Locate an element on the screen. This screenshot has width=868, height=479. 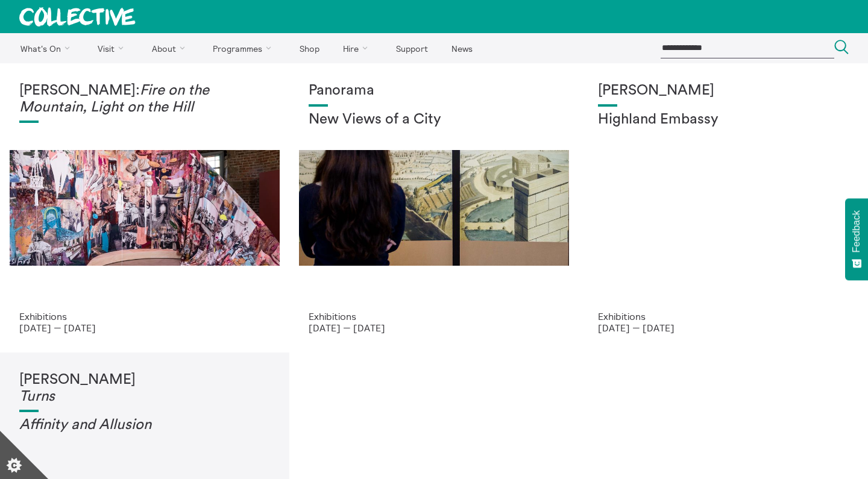
a: What's On is located at coordinates (47, 48).